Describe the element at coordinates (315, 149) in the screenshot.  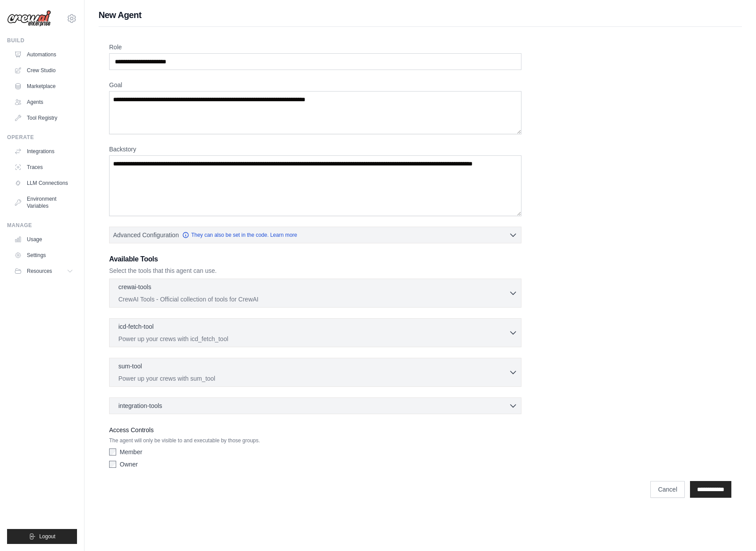
I see `label: Backstory` at that location.